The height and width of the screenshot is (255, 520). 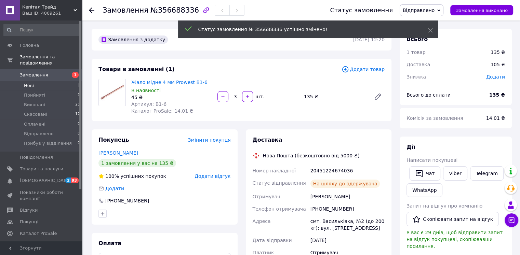 What do you see at coordinates (435, 118) in the screenshot?
I see `span: Комісія за замовлення` at bounding box center [435, 118].